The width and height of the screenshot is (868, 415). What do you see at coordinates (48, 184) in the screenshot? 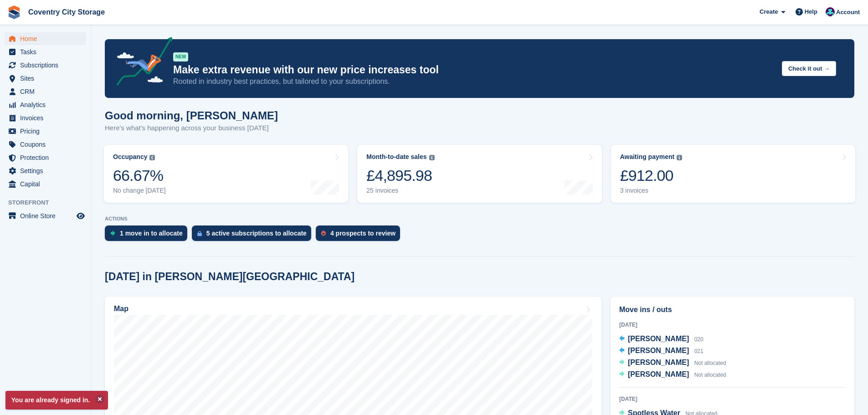
I see `span: Capital` at bounding box center [48, 184].